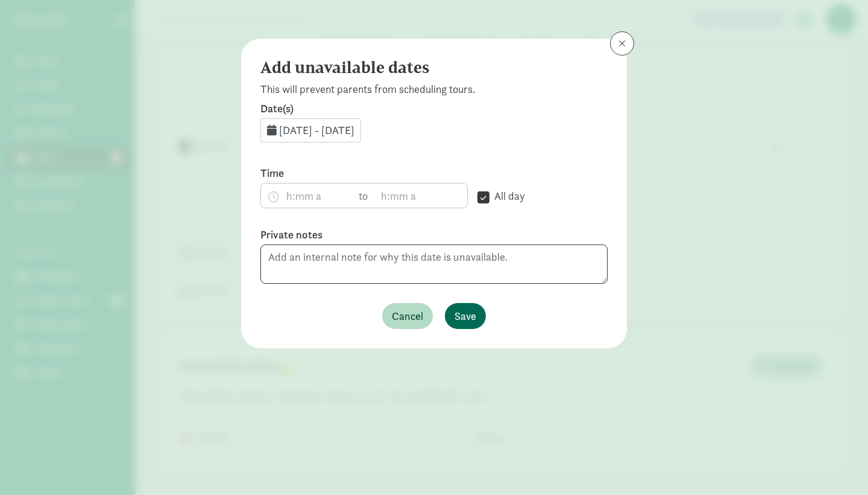 The width and height of the screenshot is (868, 495). Describe the element at coordinates (364, 173) in the screenshot. I see `label: Time` at that location.